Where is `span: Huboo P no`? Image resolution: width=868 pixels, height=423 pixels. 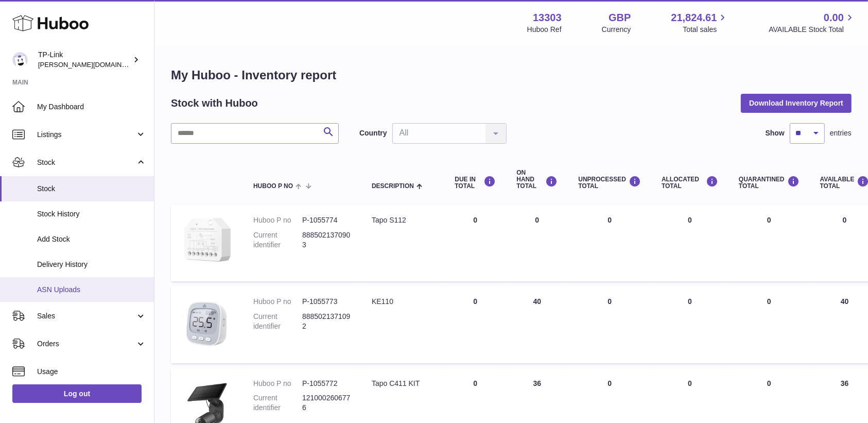 span: Huboo P no is located at coordinates (273, 186).